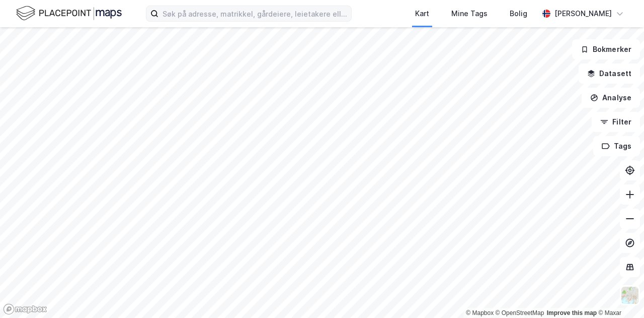 This screenshot has width=644, height=318. Describe the element at coordinates (470, 13) in the screenshot. I see `div: Mine Tags` at that location.